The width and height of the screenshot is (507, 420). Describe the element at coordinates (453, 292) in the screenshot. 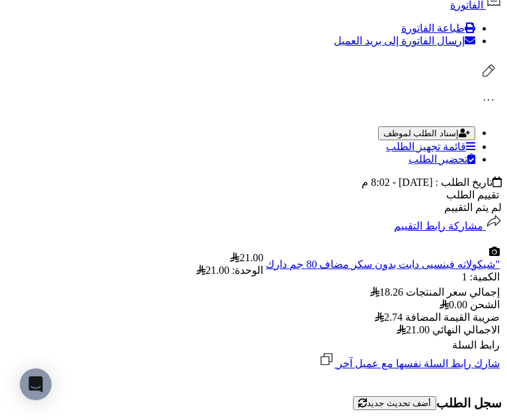

I see `span: إجمالي سعر المنتجات` at that location.